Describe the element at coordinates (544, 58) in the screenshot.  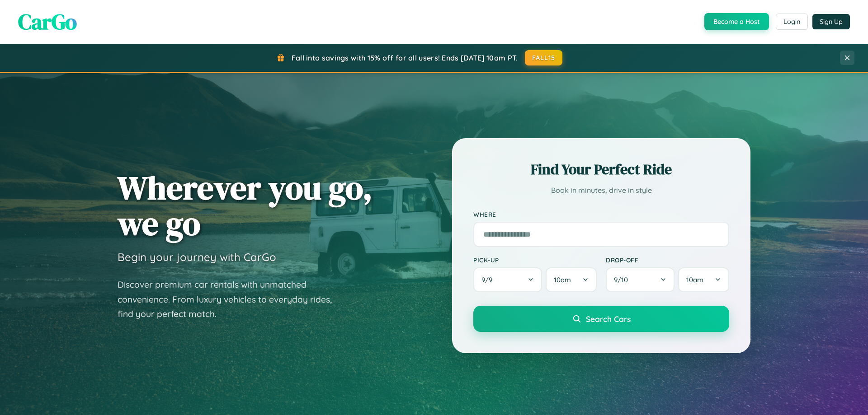
I see `button: FALL15` at that location.